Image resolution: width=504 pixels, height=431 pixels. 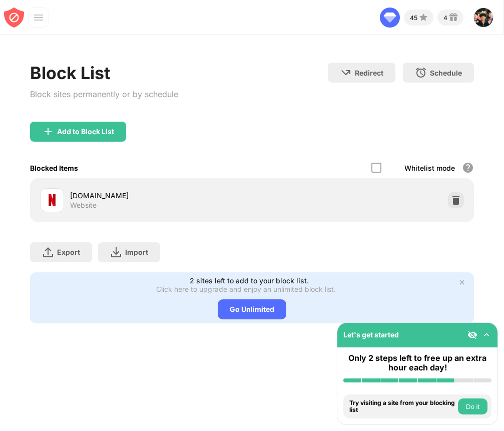 What do you see at coordinates (137, 252) in the screenshot?
I see `div: Import` at bounding box center [137, 252].